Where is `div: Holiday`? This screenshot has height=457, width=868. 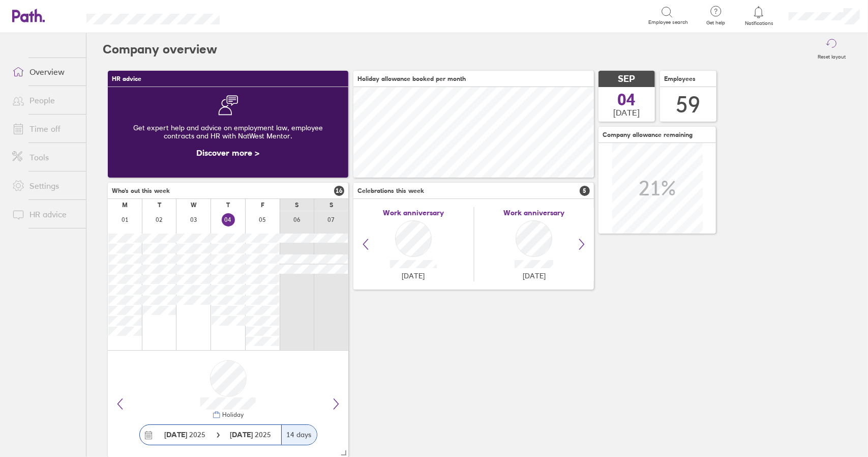
div: Holiday is located at coordinates (232, 415).